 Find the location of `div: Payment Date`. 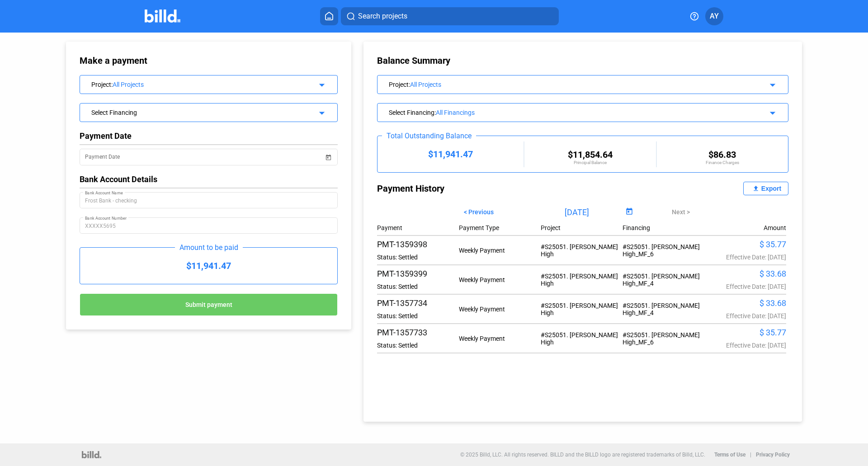

div: Payment Date is located at coordinates (208, 136).